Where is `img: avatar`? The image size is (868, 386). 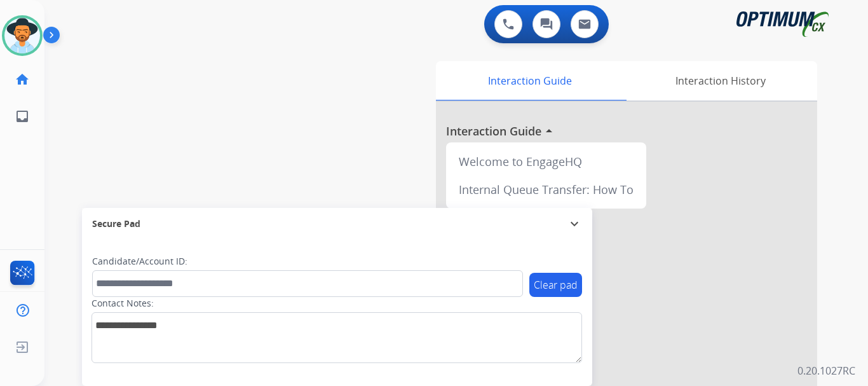
img: avatar is located at coordinates (23, 35).